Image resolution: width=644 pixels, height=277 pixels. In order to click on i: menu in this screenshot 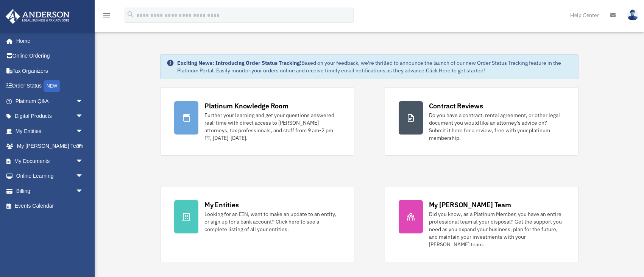, I will do `click(107, 15)`.